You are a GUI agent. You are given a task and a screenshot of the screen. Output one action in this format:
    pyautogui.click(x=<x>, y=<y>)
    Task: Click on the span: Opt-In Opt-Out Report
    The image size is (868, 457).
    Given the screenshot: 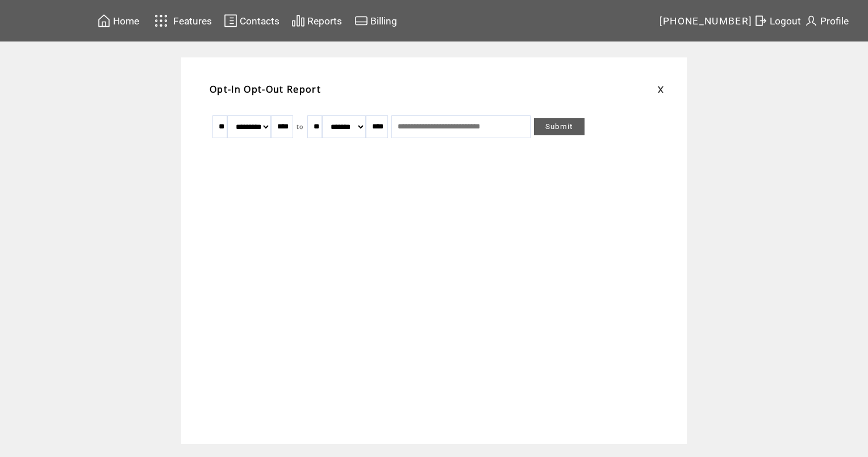 What is the action you would take?
    pyautogui.click(x=265, y=90)
    